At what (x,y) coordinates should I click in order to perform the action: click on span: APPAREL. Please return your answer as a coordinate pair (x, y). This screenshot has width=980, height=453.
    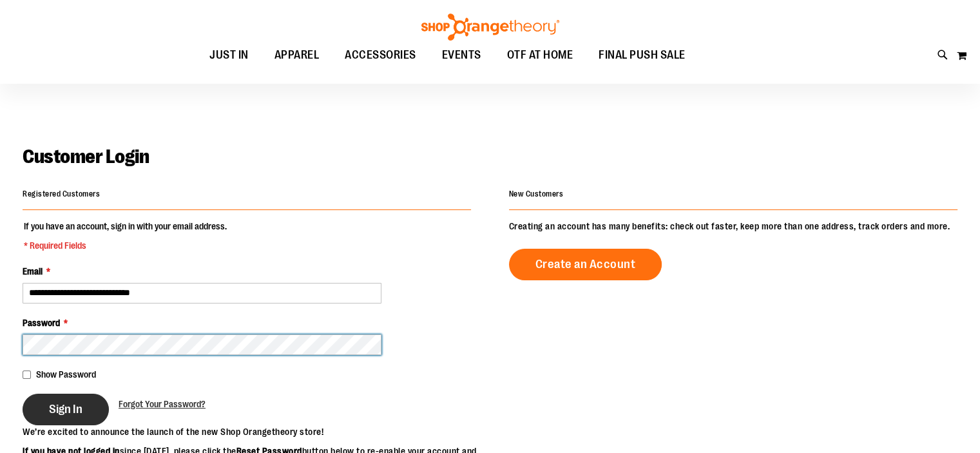
    Looking at the image, I should click on (297, 55).